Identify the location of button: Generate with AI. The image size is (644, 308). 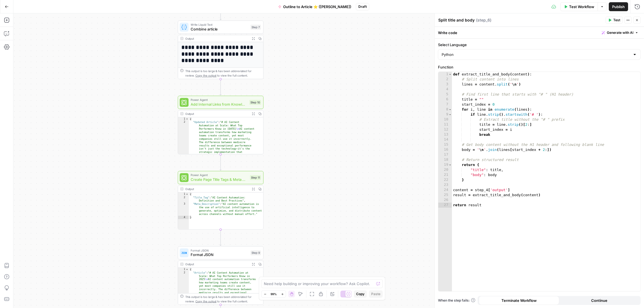
(620, 33).